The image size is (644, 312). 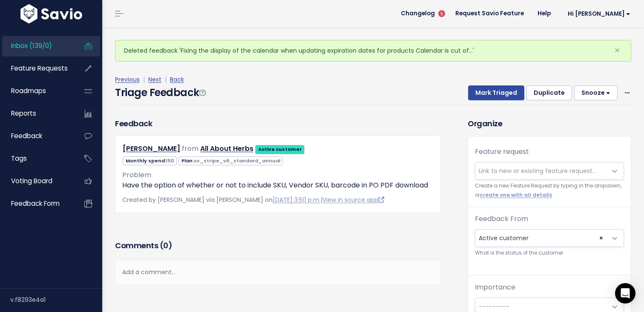 What do you see at coordinates (418, 13) in the screenshot?
I see `span: Changelog` at bounding box center [418, 13].